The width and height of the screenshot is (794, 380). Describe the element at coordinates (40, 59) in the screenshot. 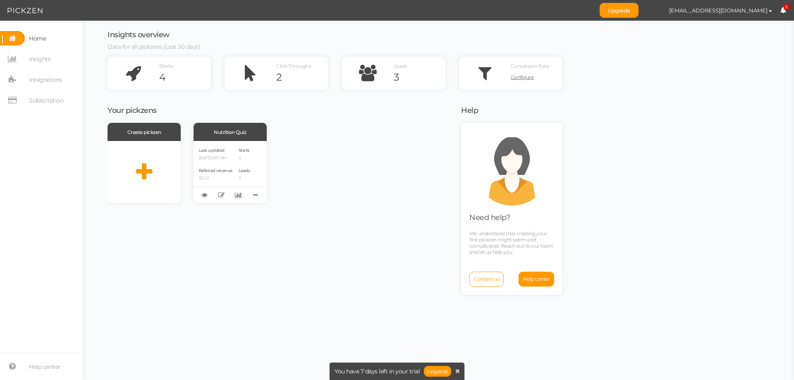

I see `span: Insights` at that location.